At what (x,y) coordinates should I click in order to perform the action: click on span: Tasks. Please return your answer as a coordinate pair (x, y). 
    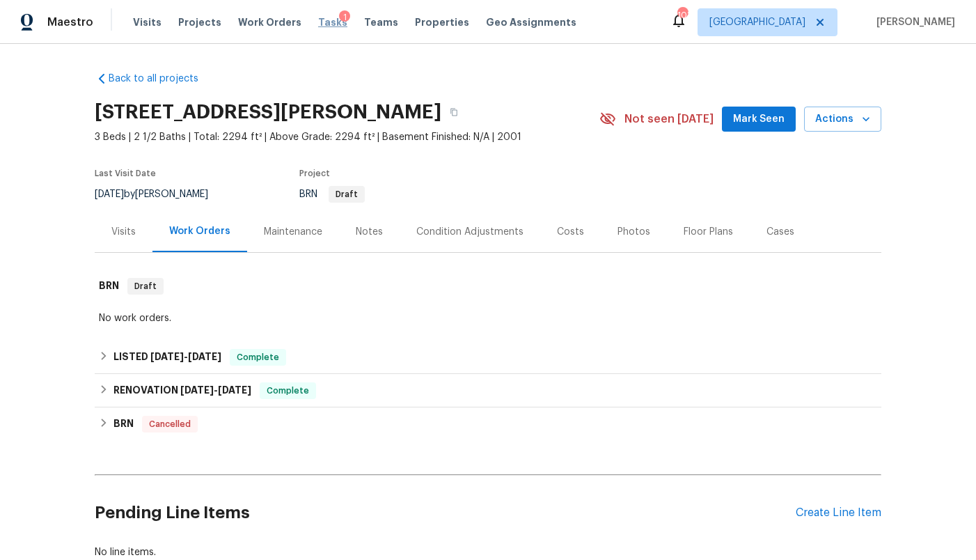
    Looking at the image, I should click on (333, 22).